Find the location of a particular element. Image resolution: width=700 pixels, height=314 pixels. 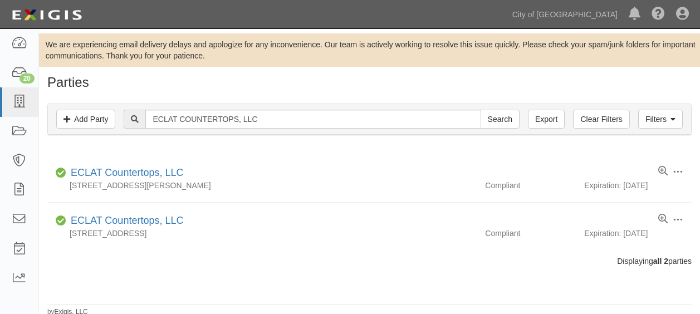

div: Displaying parties is located at coordinates (369, 261).